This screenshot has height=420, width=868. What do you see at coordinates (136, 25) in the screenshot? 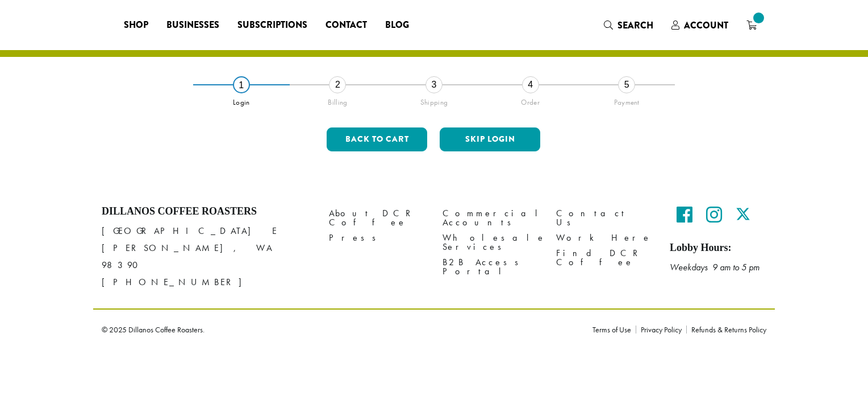
I see `span: Shop` at bounding box center [136, 25].